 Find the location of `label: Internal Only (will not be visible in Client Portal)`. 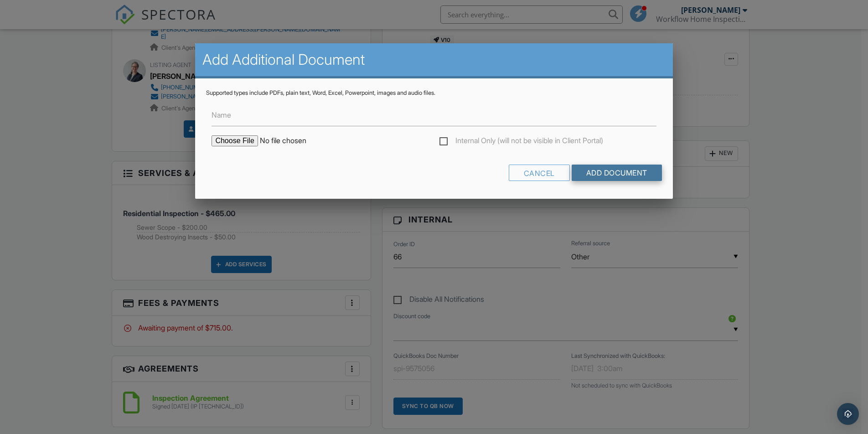

label: Internal Only (will not be visible in Client Portal) is located at coordinates (521, 142).